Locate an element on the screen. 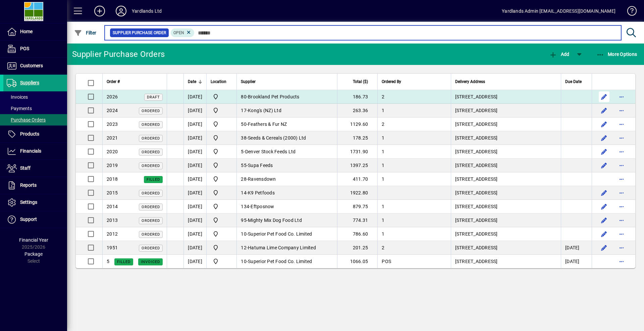  span: Date is located at coordinates (192, 82).